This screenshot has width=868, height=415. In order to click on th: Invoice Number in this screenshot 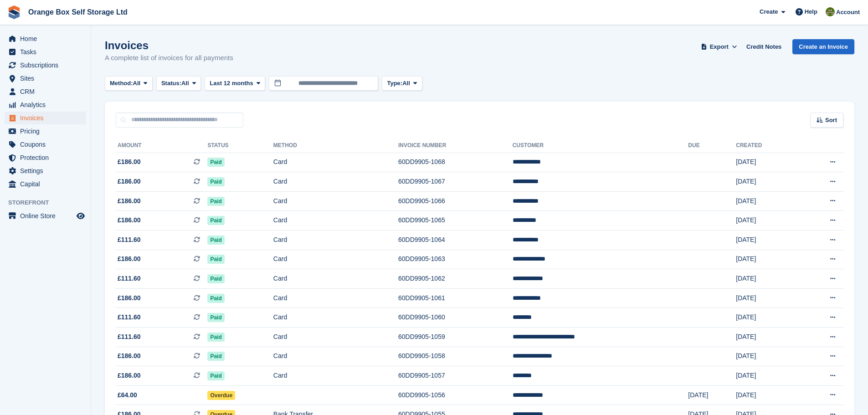, I will do `click(455, 146)`.